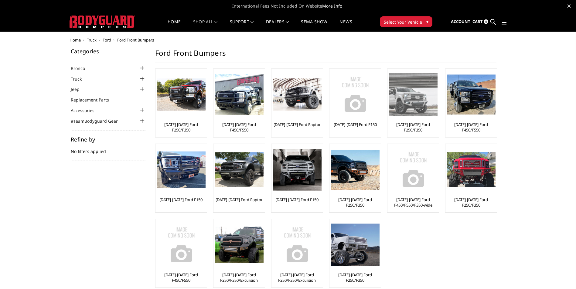  Describe the element at coordinates (107, 40) in the screenshot. I see `a: Ford` at that location.